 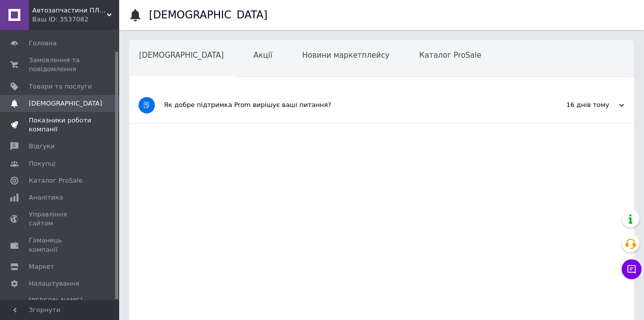 I want to click on span: Аналітика, so click(x=45, y=197).